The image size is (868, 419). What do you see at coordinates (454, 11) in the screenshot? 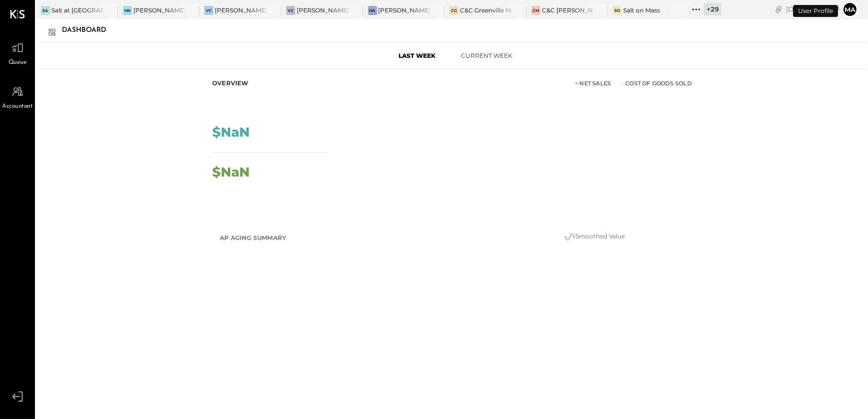
I see `div: CG` at bounding box center [454, 11].